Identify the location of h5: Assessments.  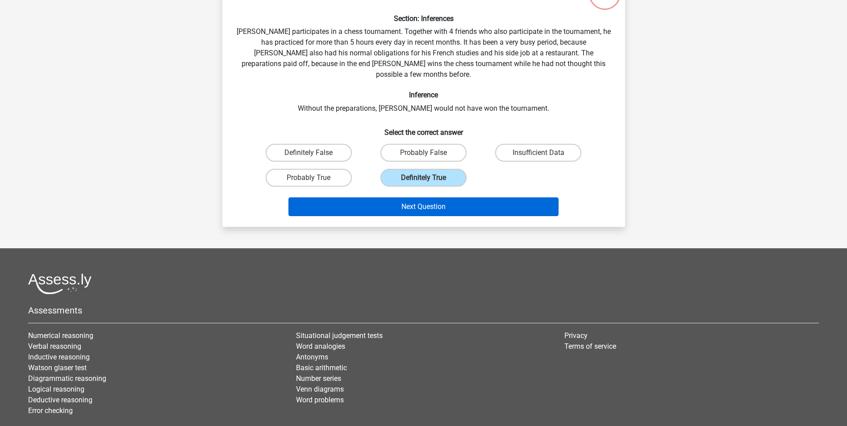
(423, 310).